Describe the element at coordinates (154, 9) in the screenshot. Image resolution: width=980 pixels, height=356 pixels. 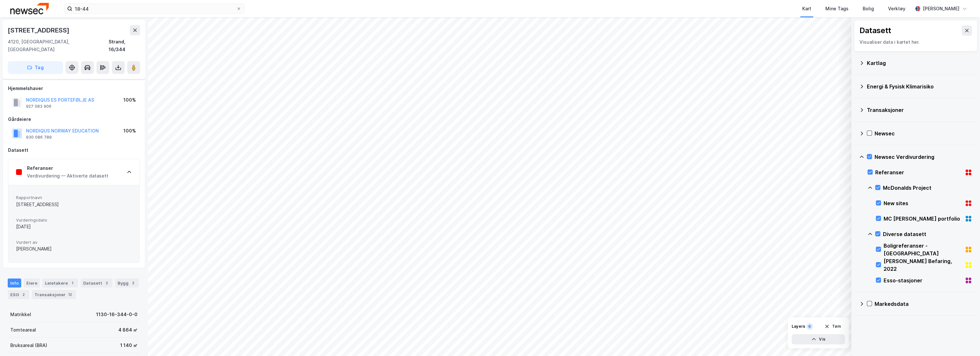
I see `input: Søk på adresse, matrikkel, gårdeiere, leietakere eller personer` at that location.